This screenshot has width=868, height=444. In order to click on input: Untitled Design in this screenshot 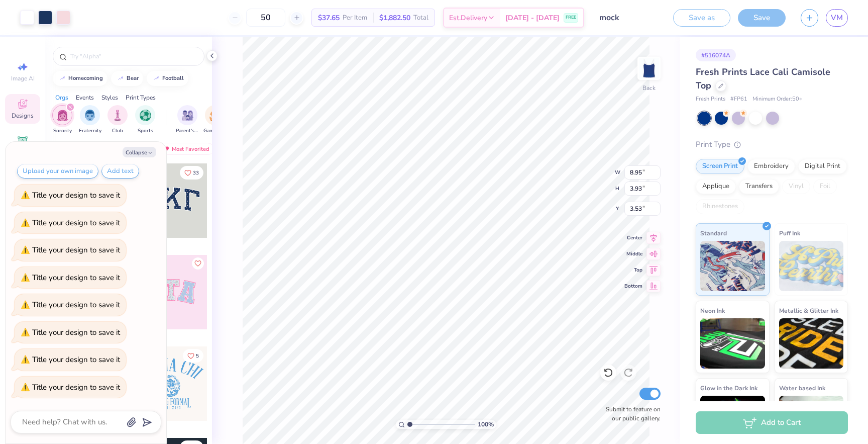, I will do `click(628, 17)`.